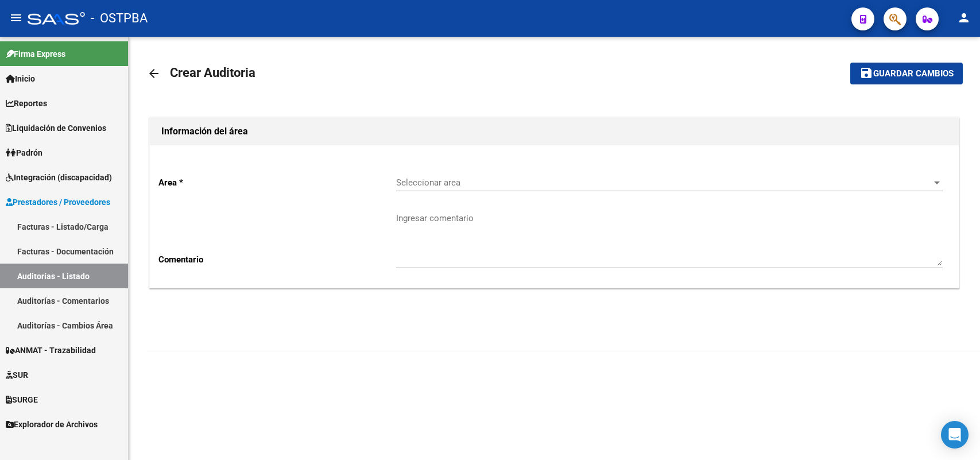 This screenshot has height=460, width=980. Describe the element at coordinates (914, 74) in the screenshot. I see `span: Guardar cambios` at that location.